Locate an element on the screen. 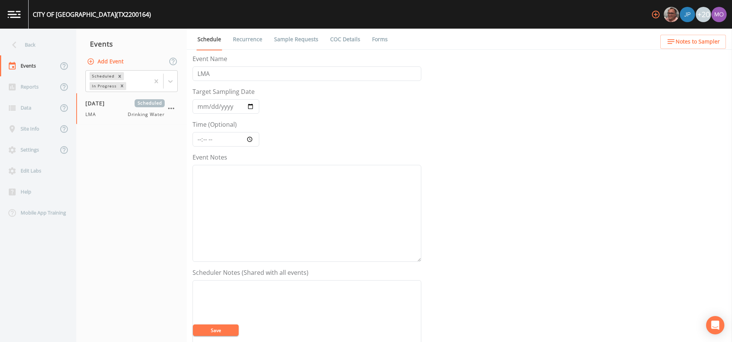  a: Sample Requests is located at coordinates (296, 39).